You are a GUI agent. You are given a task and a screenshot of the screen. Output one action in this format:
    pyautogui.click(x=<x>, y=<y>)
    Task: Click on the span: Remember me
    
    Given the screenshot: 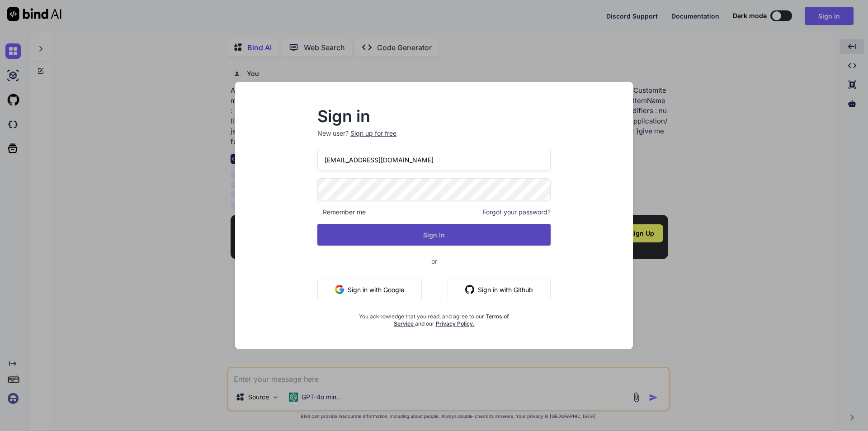 What is the action you would take?
    pyautogui.click(x=341, y=212)
    